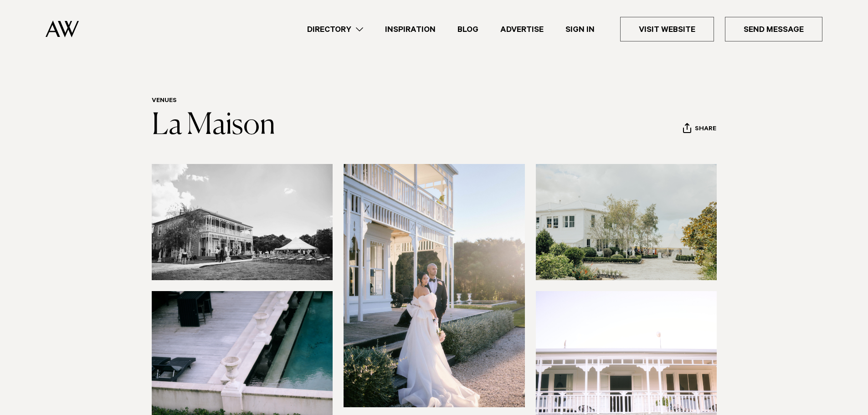 The image size is (868, 415). I want to click on a: Outside view of La Maison homestead, so click(627, 222).